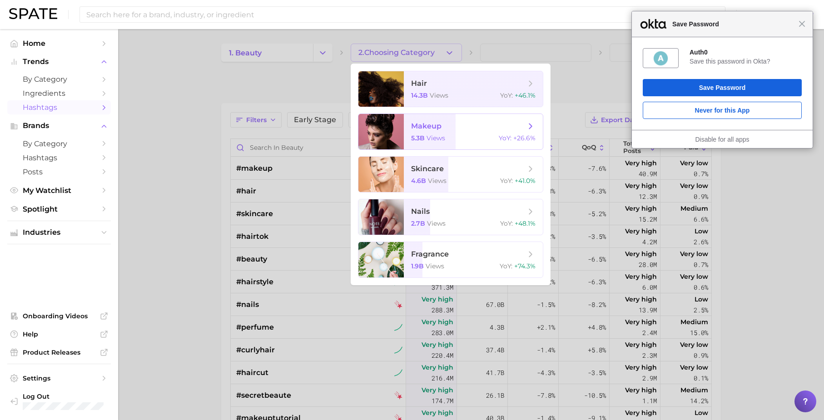  What do you see at coordinates (59, 190) in the screenshot?
I see `span: My Watchlist` at bounding box center [59, 190].